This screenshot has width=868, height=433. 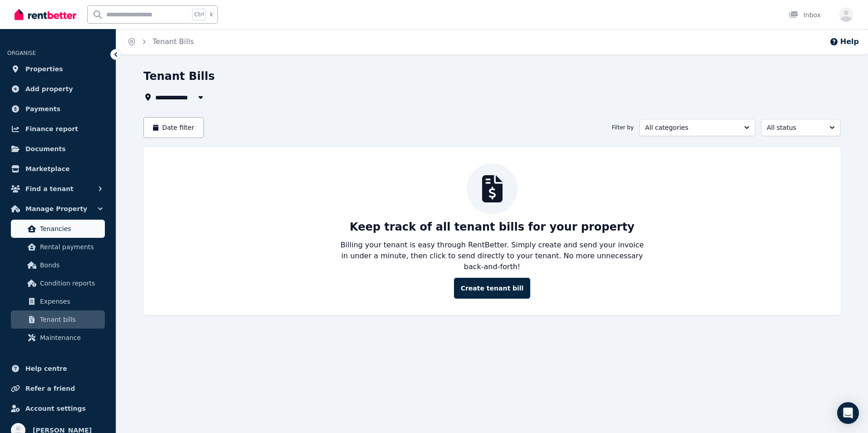 What do you see at coordinates (21, 53) in the screenshot?
I see `span: ORGANISE` at bounding box center [21, 53].